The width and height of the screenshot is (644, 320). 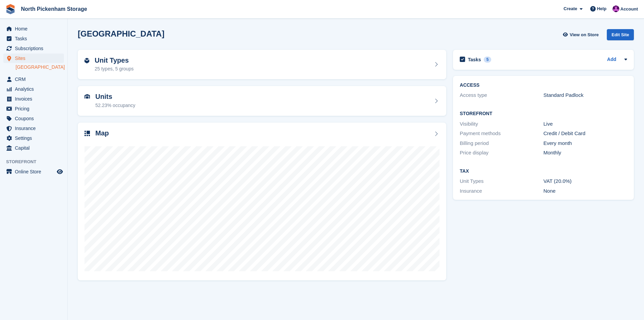 What do you see at coordinates (10, 9) in the screenshot?
I see `img: stora-icon-8386f47178a22dfd0bd8f6a31ec36ba5ce8667c1dd55bd0f319d3a0aa187defe.svg` at bounding box center [10, 9].